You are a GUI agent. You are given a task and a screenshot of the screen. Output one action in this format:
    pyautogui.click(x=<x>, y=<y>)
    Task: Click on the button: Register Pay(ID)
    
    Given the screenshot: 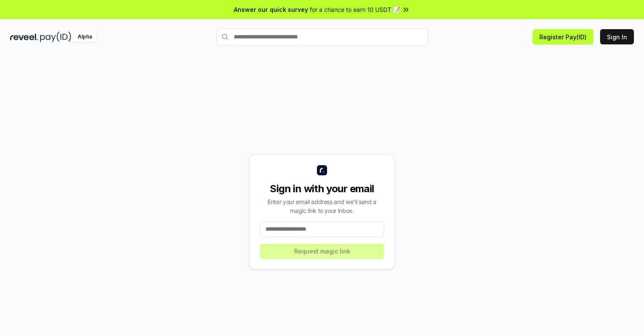 What is the action you would take?
    pyautogui.click(x=563, y=37)
    